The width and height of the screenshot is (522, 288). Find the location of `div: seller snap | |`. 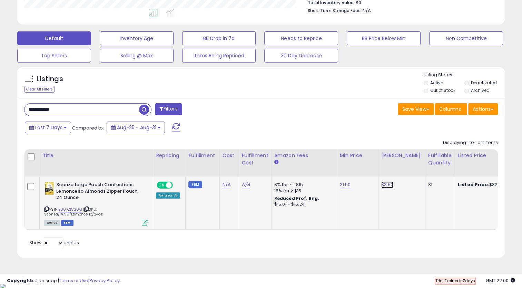

div: seller snap | | is located at coordinates (63, 280).